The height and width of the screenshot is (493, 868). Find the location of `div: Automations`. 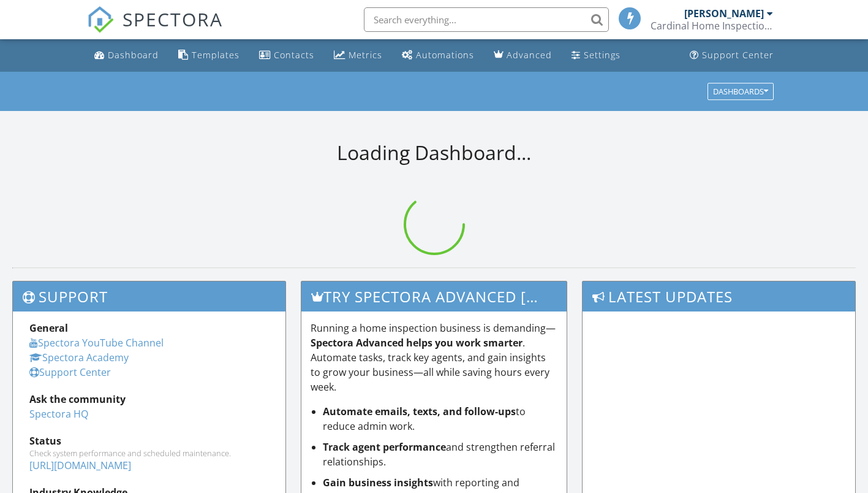

div: Automations is located at coordinates (445, 54).